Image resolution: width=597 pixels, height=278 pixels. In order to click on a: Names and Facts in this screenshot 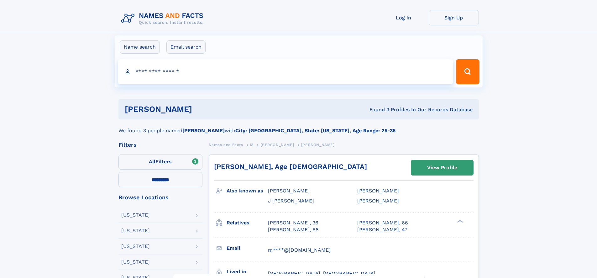, I will do `click(226, 145)`.